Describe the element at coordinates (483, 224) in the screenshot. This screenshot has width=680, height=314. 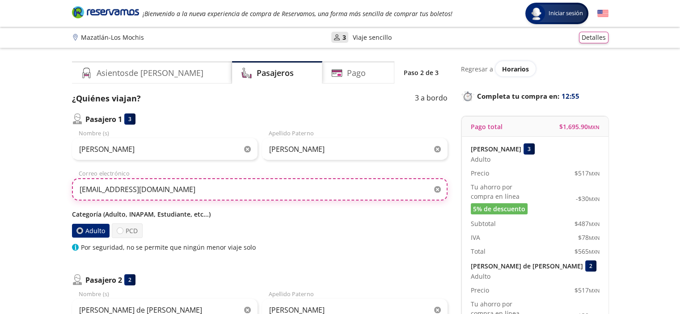
I see `p: Subtotal` at that location.